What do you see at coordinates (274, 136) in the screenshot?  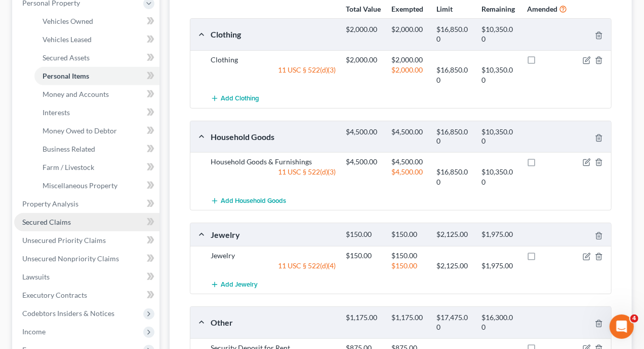 I see `div: Household Goods` at bounding box center [274, 136].